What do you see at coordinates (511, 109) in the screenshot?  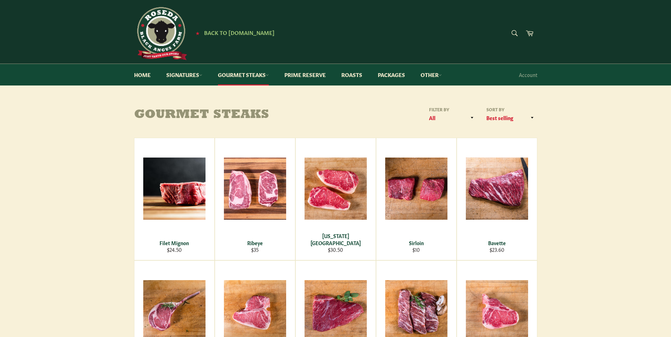 I see `label: Sort by` at bounding box center [511, 109].